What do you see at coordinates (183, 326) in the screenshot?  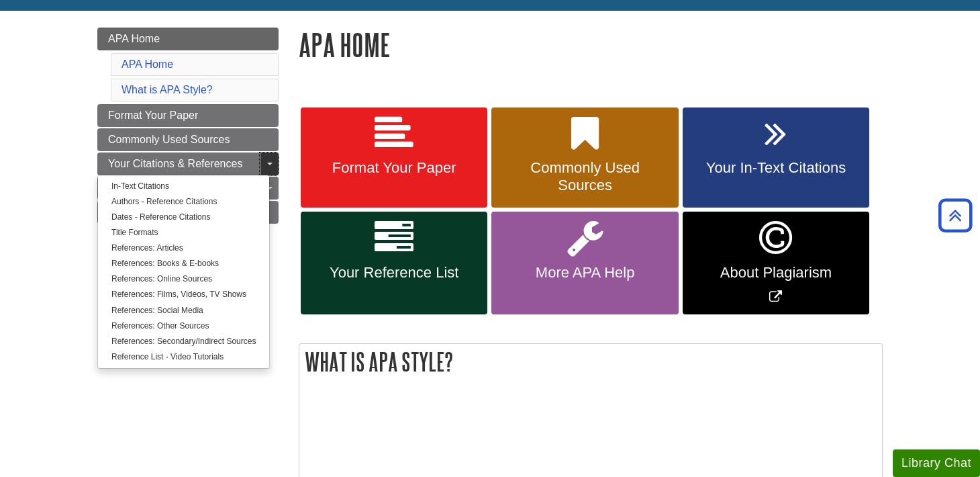 I see `a: References: Other Sources` at bounding box center [183, 326].